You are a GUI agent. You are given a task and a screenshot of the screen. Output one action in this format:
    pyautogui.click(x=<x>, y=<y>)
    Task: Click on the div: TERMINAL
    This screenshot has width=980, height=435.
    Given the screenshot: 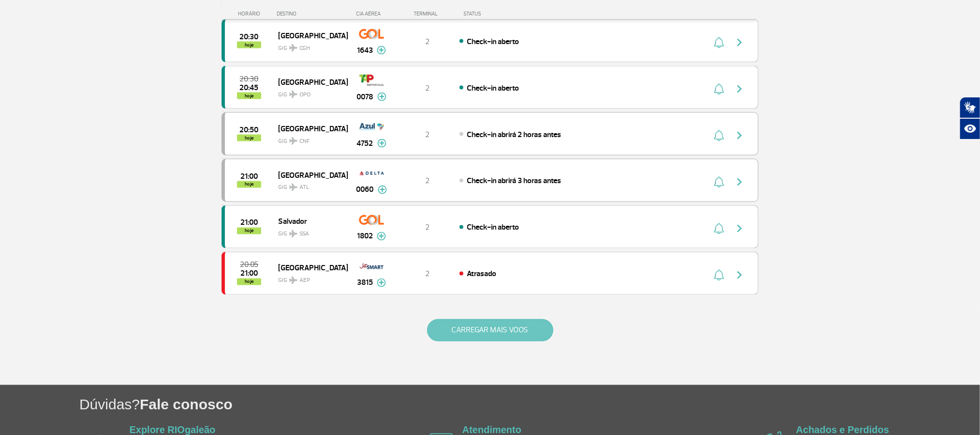 What is the action you would take?
    pyautogui.click(x=427, y=13)
    